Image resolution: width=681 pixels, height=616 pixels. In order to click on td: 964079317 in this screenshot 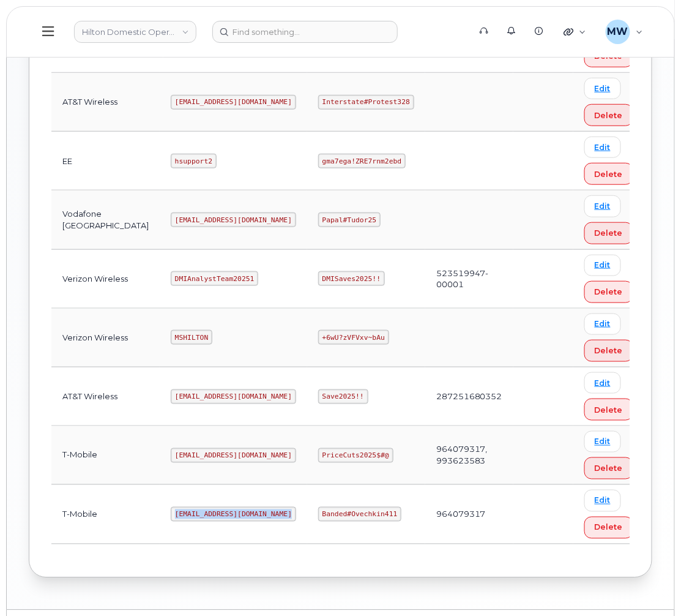, I will do `click(469, 514)`.